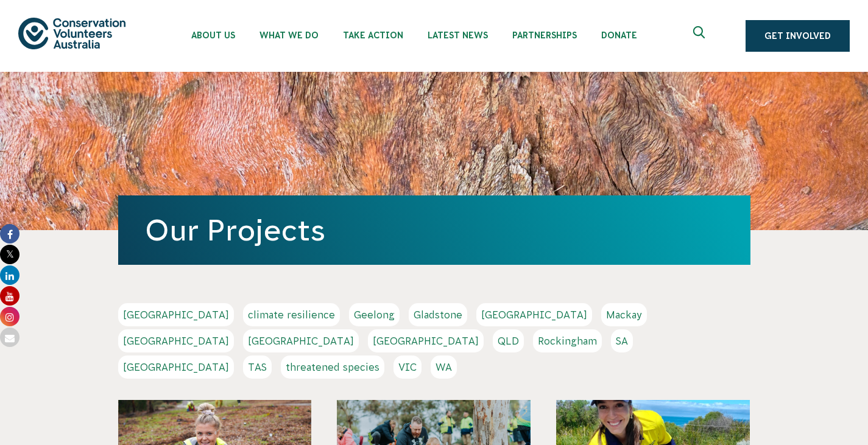 Image resolution: width=868 pixels, height=445 pixels. What do you see at coordinates (508, 341) in the screenshot?
I see `a: QLD` at bounding box center [508, 341].